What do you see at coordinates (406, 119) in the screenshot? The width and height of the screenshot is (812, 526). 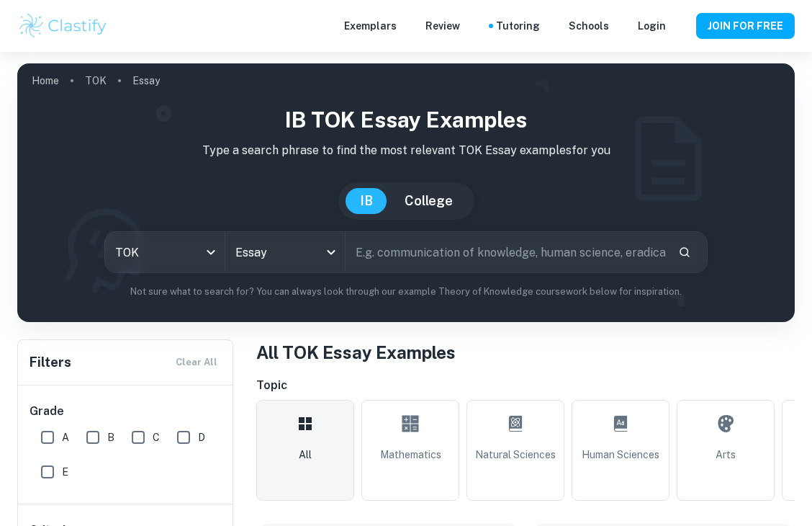 I see `h1: IB TOK Essay examples` at bounding box center [406, 119].